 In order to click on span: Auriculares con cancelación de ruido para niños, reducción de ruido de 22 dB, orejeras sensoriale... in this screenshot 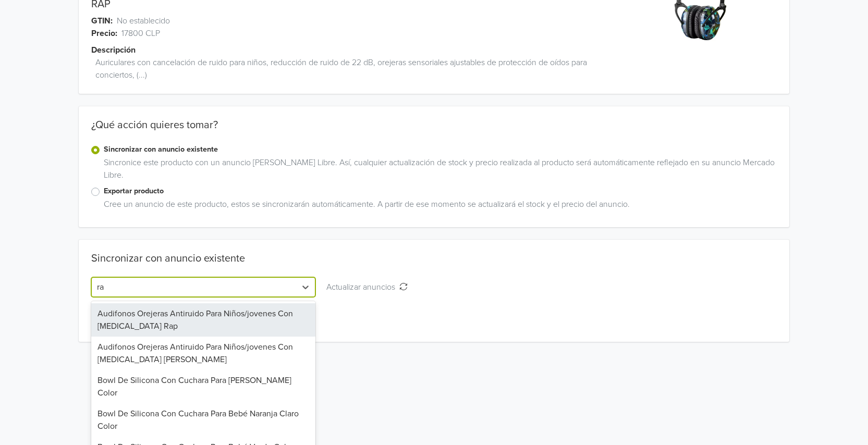, I will do `click(359, 69)`.